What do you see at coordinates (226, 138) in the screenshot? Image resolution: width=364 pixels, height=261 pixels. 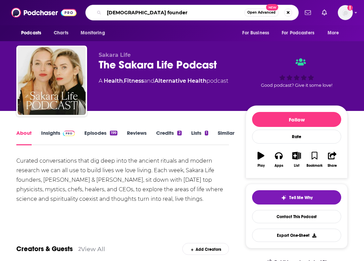 I see `a: Similar` at bounding box center [226, 138].